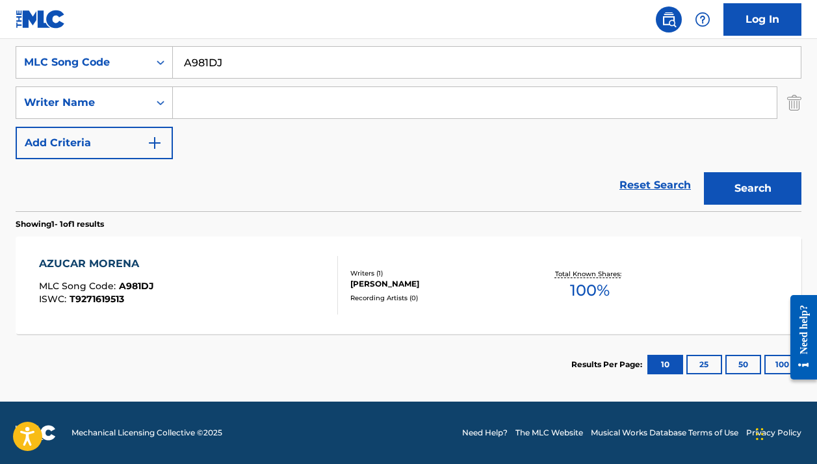 The width and height of the screenshot is (817, 464). What do you see at coordinates (155, 143) in the screenshot?
I see `img: 9d2ae6d4665cec9f34b9.svg` at bounding box center [155, 143].